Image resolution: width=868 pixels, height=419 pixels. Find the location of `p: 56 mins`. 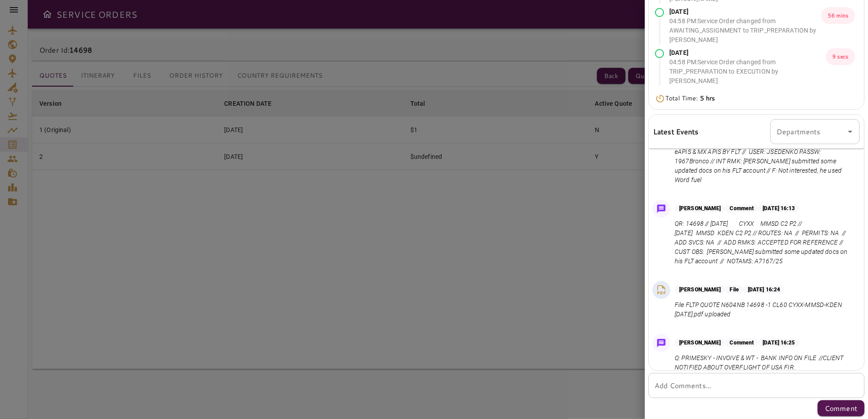

p: 56 mins is located at coordinates (838, 16).